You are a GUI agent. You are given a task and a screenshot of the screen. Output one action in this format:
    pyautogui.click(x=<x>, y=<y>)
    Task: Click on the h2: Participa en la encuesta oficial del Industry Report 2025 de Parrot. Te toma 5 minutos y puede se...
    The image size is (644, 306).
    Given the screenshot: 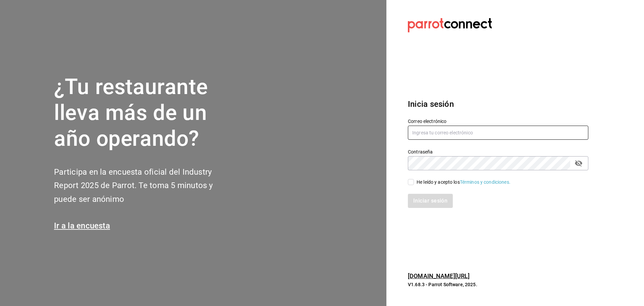 What is the action you would take?
    pyautogui.click(x=144, y=186)
    